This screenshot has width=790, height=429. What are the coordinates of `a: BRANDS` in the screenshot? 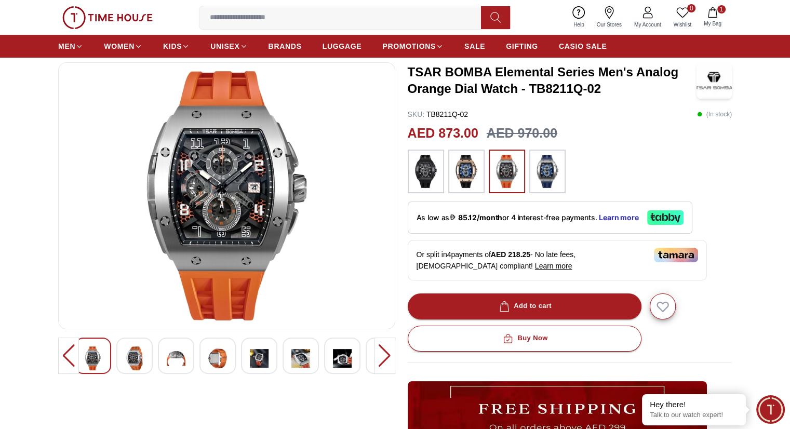 It's located at (285, 46).